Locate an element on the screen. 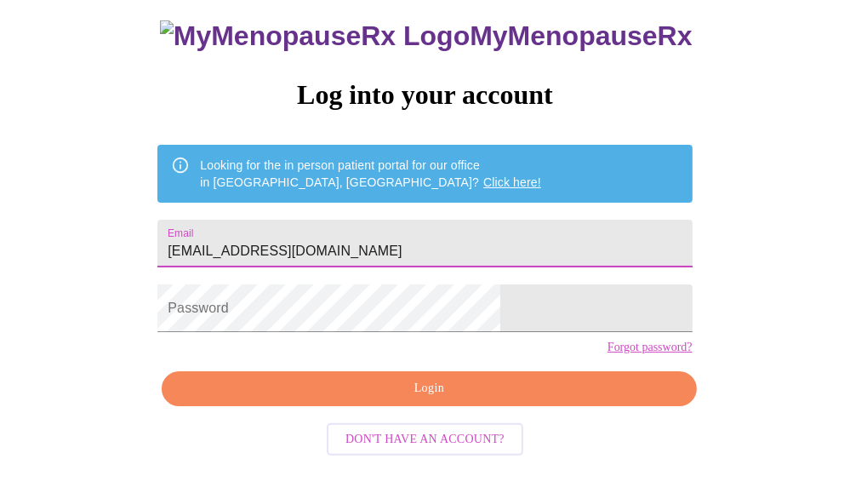 This screenshot has height=482, width=850. img: MyMenopauseRx Logo is located at coordinates (315, 36).